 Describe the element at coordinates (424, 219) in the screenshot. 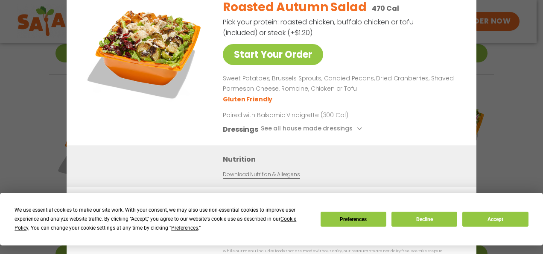

I see `button: Decline` at that location.